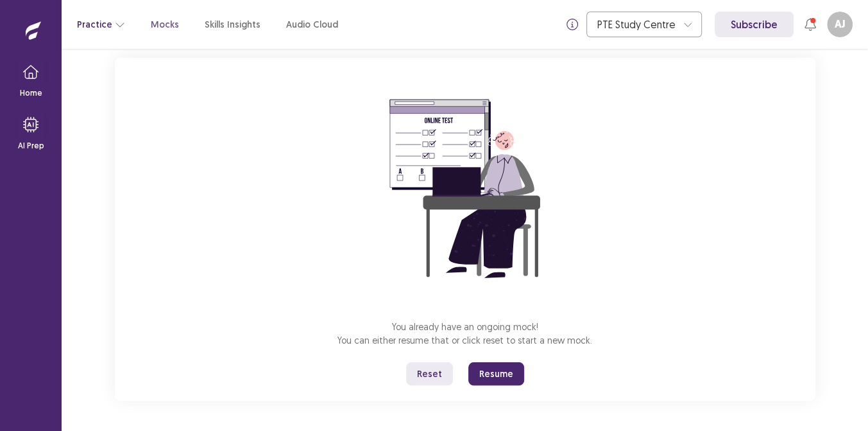 This screenshot has height=431, width=868. Describe the element at coordinates (840, 24) in the screenshot. I see `button: AJ` at that location.